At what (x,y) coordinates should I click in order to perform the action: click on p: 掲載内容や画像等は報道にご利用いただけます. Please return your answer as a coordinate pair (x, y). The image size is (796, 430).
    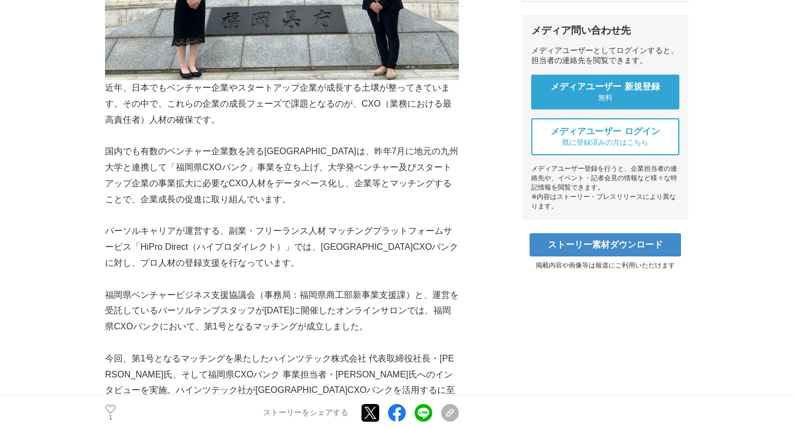
    Looking at the image, I should click on (605, 265).